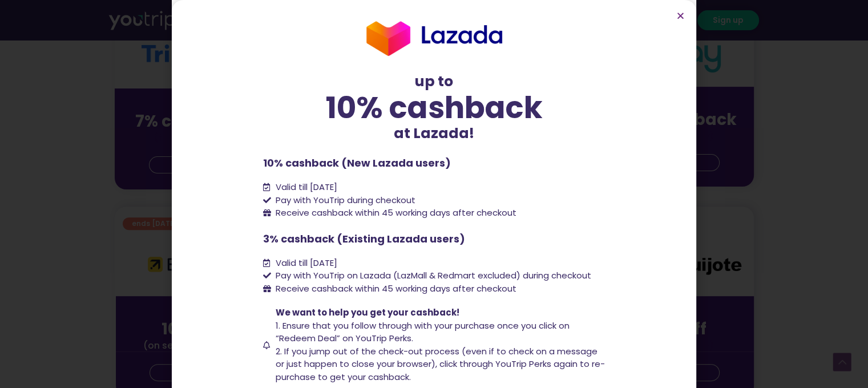 The width and height of the screenshot is (868, 388). I want to click on div: 10% cashback, so click(434, 107).